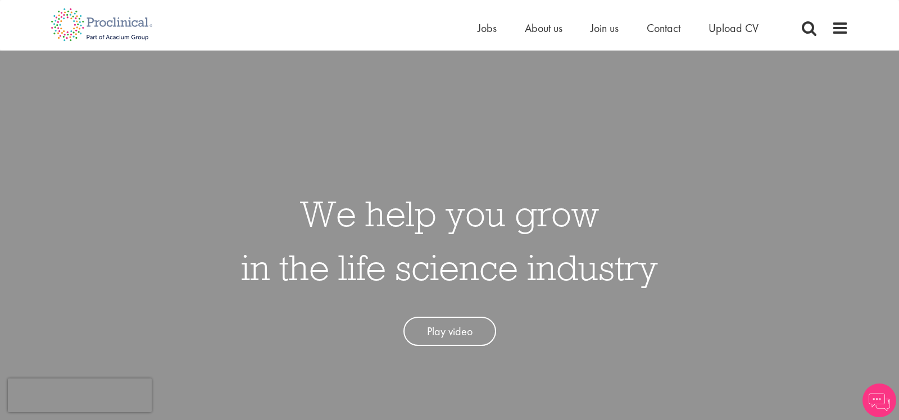 This screenshot has height=420, width=899. What do you see at coordinates (604, 28) in the screenshot?
I see `a: Join us` at bounding box center [604, 28].